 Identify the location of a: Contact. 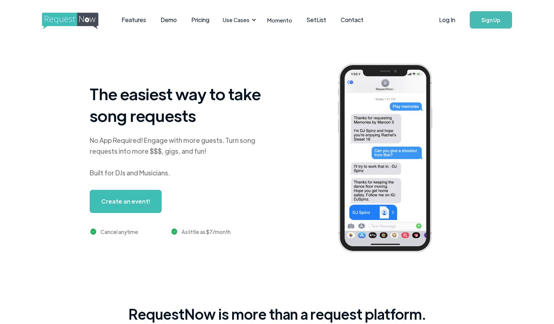
(352, 20).